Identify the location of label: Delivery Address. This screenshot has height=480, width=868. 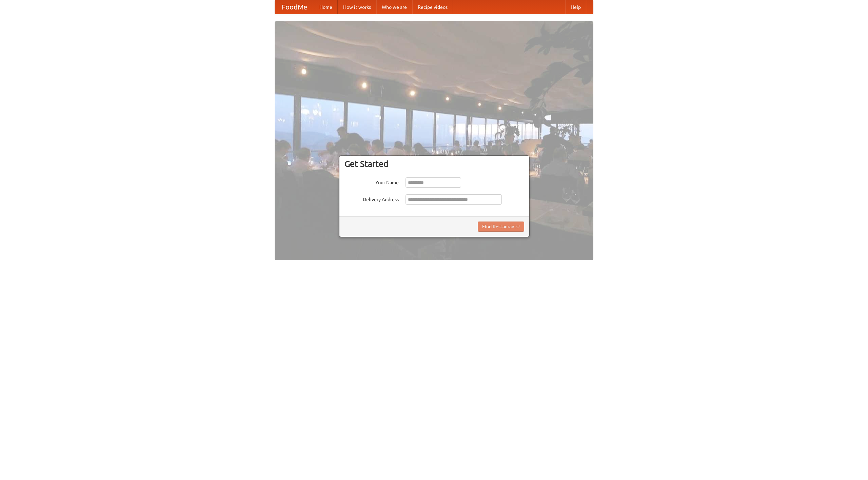
(372, 198).